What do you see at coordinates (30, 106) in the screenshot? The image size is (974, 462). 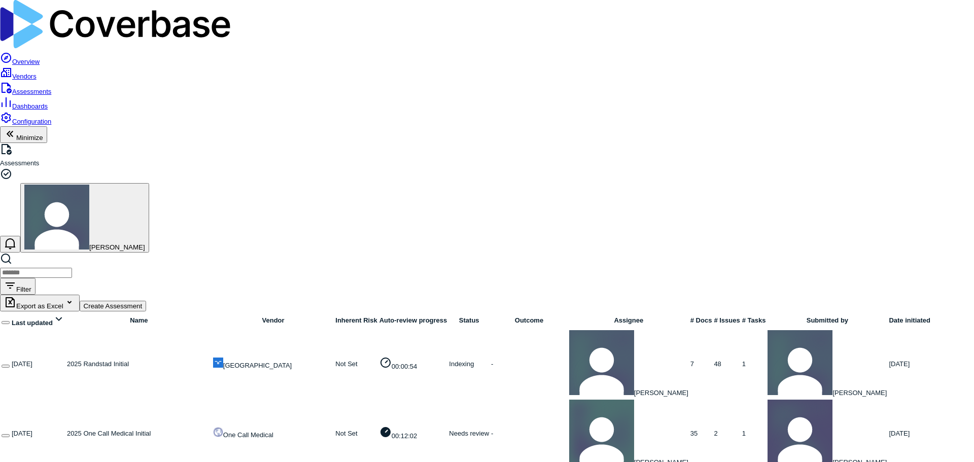 I see `span: Dashboards` at bounding box center [30, 106].